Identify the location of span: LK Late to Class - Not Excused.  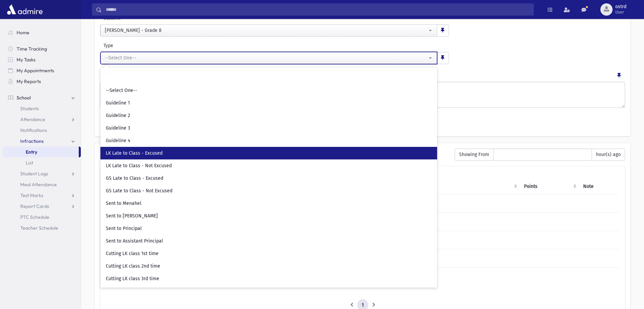
(139, 166).